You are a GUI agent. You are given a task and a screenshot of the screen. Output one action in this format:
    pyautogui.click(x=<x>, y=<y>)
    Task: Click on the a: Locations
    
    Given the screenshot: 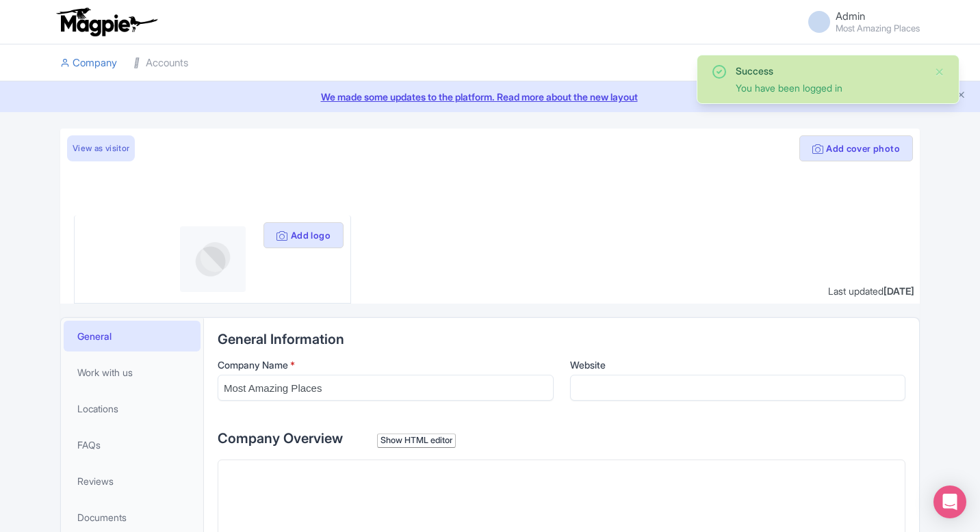 What is the action you would take?
    pyautogui.click(x=132, y=408)
    